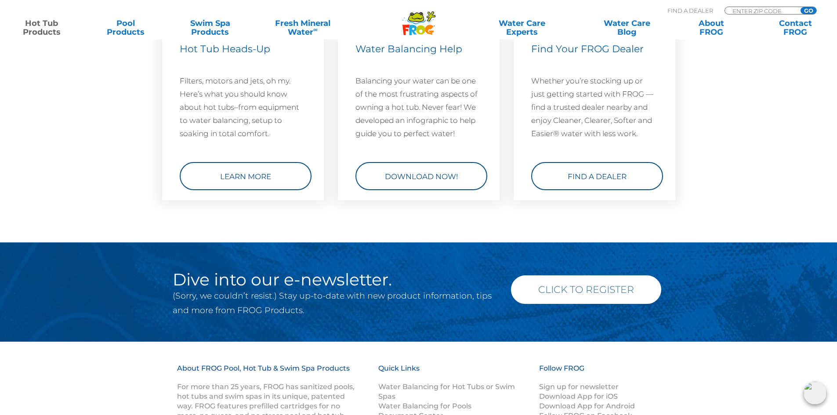  Describe the element at coordinates (761, 11) in the screenshot. I see `input: Zip Code Form` at that location.